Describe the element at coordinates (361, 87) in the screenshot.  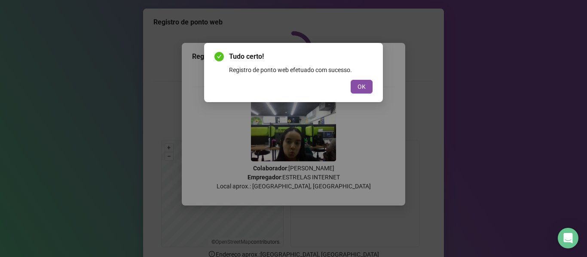
I see `button: OK` at that location.